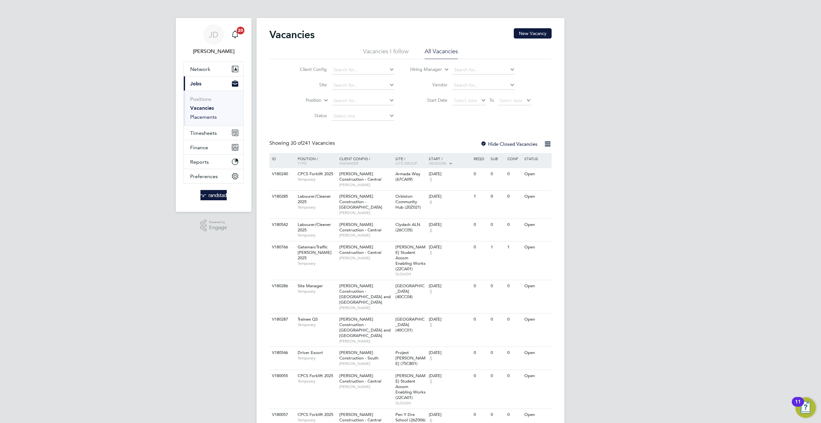 This screenshot has width=821, height=423. Describe the element at coordinates (303, 100) in the screenshot. I see `label: Position` at that location.